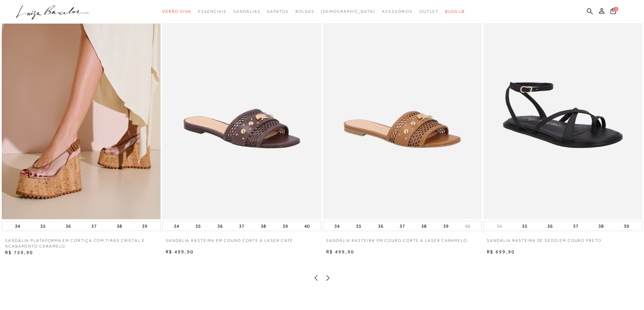 This screenshot has height=310, width=644. I want to click on span: R$ 759,90, so click(19, 252).